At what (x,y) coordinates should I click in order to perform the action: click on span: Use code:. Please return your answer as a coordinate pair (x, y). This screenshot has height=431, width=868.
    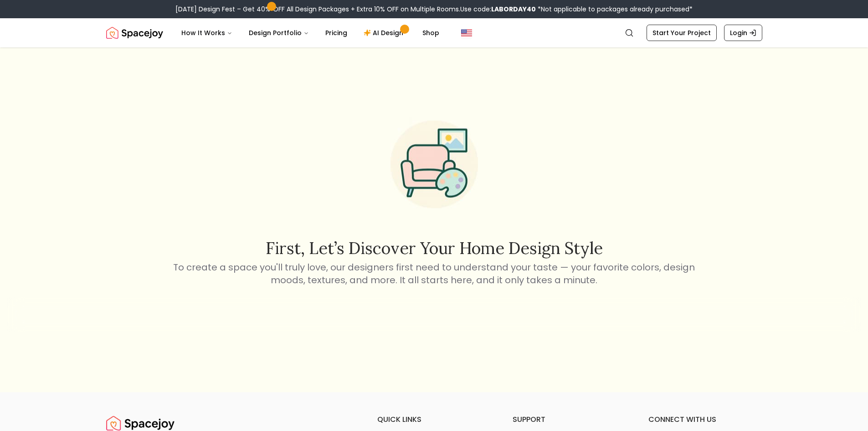
    Looking at the image, I should click on (498, 9).